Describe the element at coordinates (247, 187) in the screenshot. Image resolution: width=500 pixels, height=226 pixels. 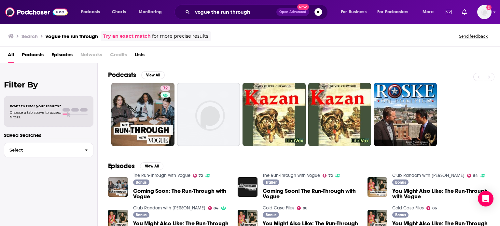
I see `img: Coming Soon! The Run-Through with Vogue` at that location.